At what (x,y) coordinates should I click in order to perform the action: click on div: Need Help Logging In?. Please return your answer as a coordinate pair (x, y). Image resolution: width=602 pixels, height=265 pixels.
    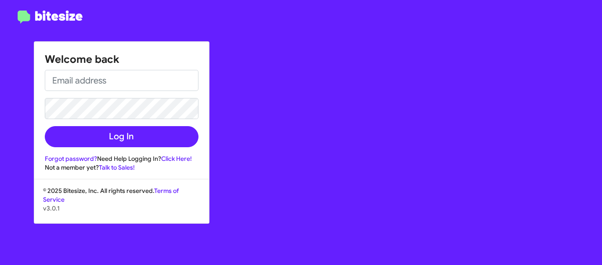
    Looking at the image, I should click on (122, 158).